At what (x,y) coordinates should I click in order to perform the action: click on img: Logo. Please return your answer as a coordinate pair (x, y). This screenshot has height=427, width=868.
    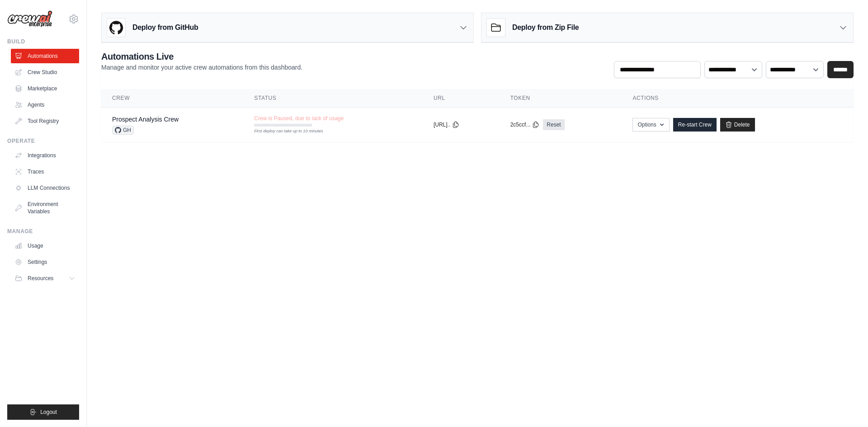
    Looking at the image, I should click on (30, 19).